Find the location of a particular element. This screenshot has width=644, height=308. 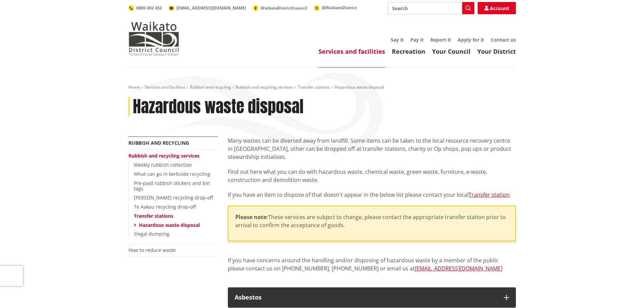

a: Pre-paid rubbish stickers and bin tags is located at coordinates (172, 186).